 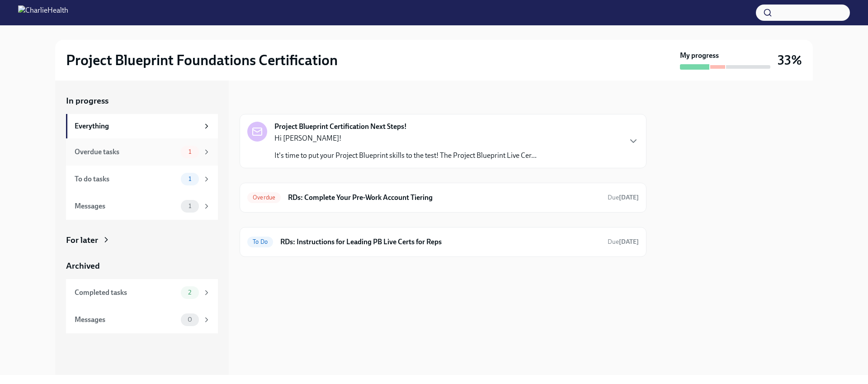 What do you see at coordinates (444, 197) in the screenshot?
I see `h6: RDs: Complete Your Pre-Work Account Tiering` at bounding box center [444, 197].